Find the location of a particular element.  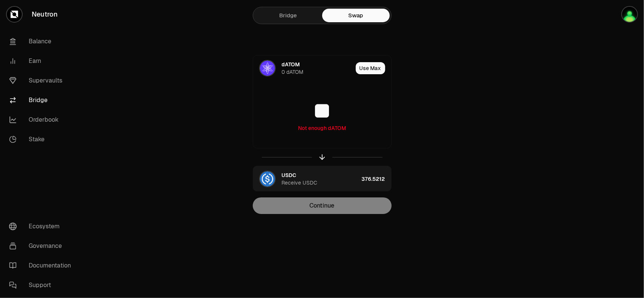

a: Stake is located at coordinates (42, 140).